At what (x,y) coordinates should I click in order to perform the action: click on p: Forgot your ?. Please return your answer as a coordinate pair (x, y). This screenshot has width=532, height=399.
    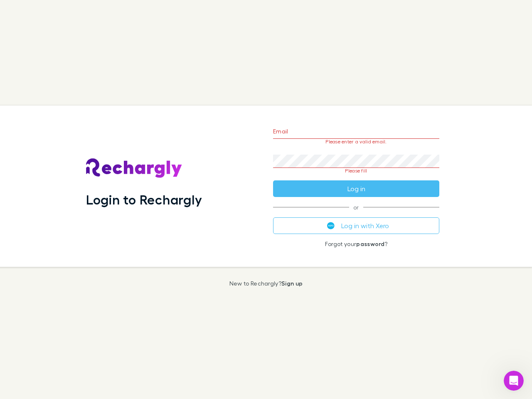
    Looking at the image, I should click on (356, 244).